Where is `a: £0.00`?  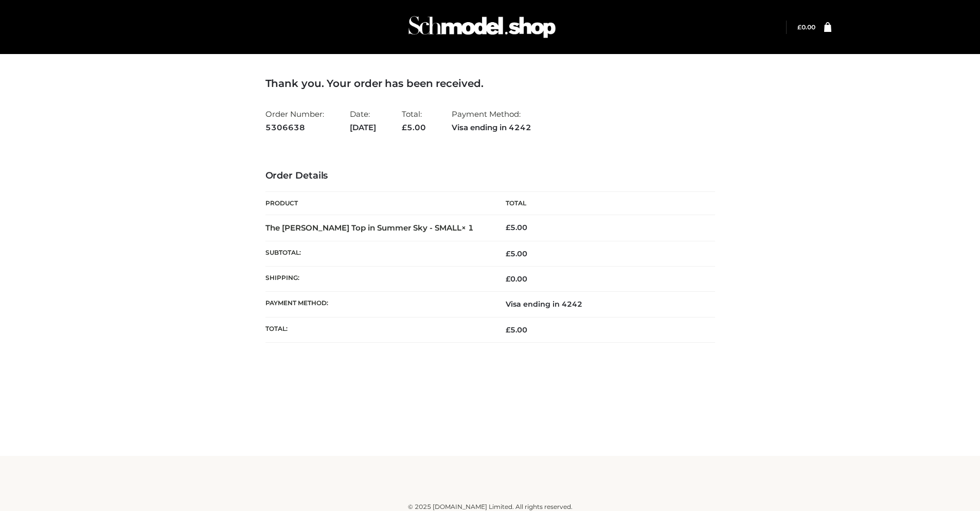 a: £0.00 is located at coordinates (806, 26).